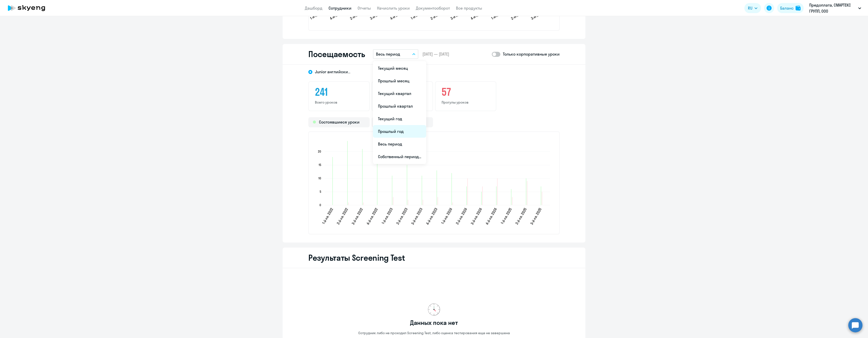 The width and height of the screenshot is (868, 338). I want to click on path: 2022-05-08T21:00:00.000Z Состоявшиеся уроки 24, so click(347, 173).